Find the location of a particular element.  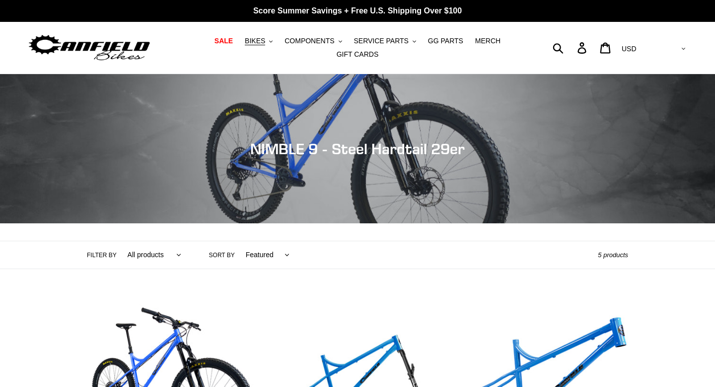

span: GIFT CARDS is located at coordinates (358, 54).